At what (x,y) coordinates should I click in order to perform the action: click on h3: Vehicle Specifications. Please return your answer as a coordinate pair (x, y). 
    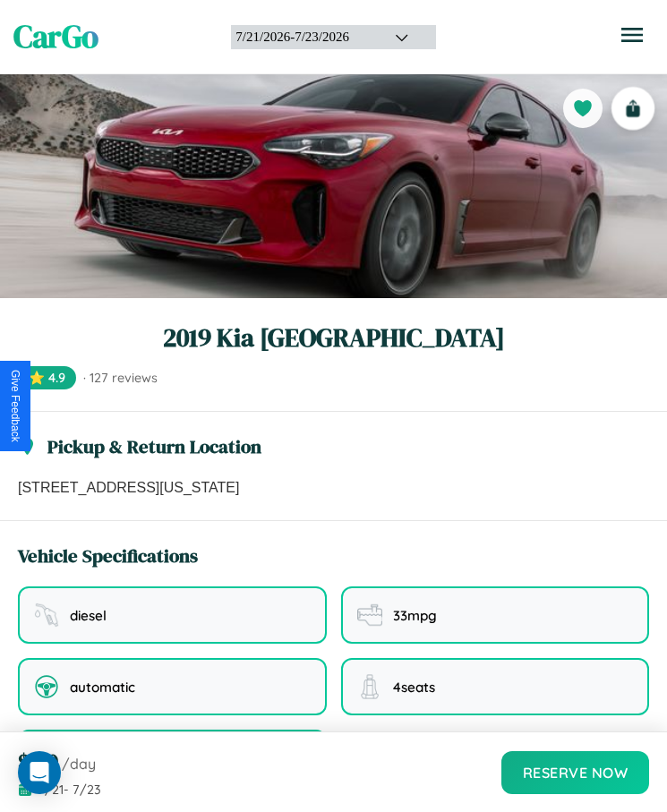
    Looking at the image, I should click on (108, 555).